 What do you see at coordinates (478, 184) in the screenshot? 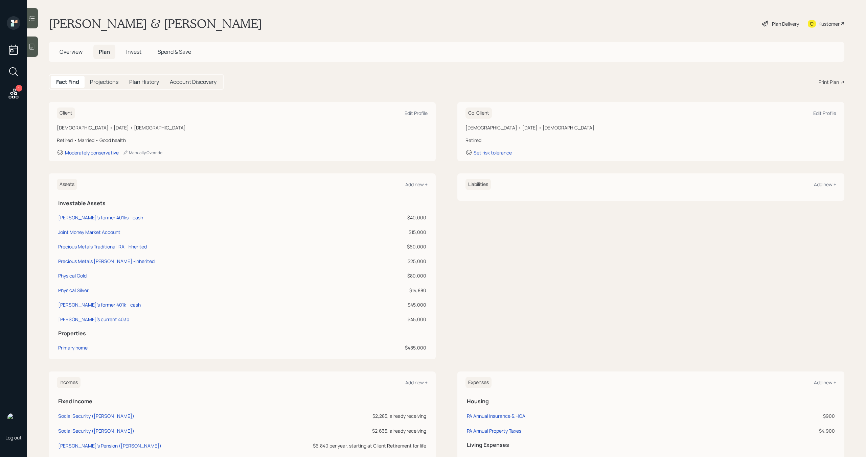
I see `h6: Liabilities` at bounding box center [478, 184].